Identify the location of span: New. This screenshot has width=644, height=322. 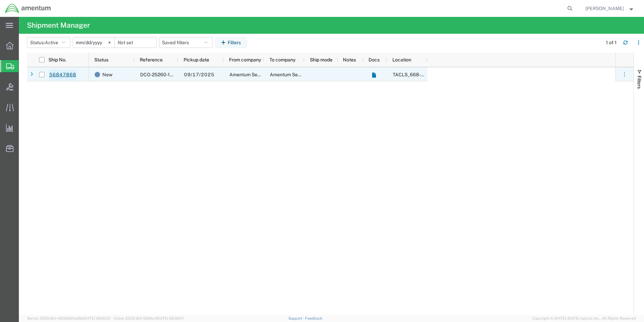
(107, 75).